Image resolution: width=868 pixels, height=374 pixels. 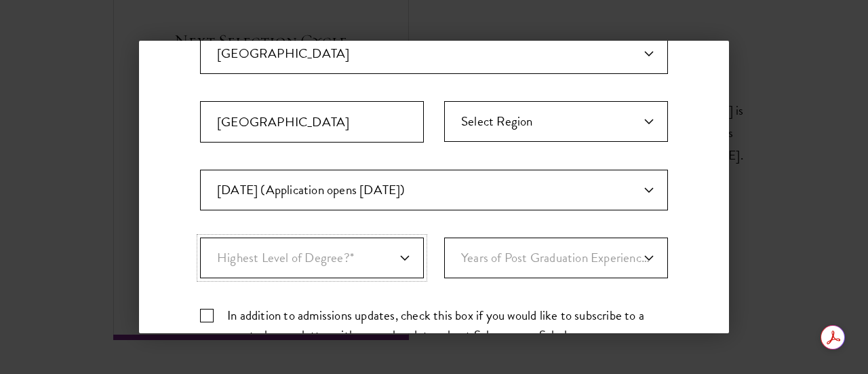 What do you see at coordinates (434, 325) in the screenshot?
I see `label: In addition to admissions updates, check this box if you would like to subscribe to a quarterly n...` at bounding box center [434, 325].